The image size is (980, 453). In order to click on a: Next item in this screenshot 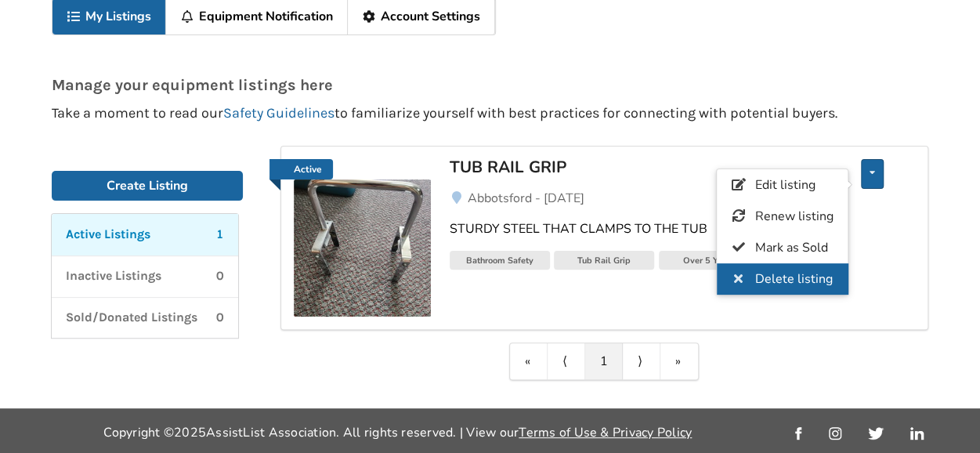, I will do `click(642, 362)`.